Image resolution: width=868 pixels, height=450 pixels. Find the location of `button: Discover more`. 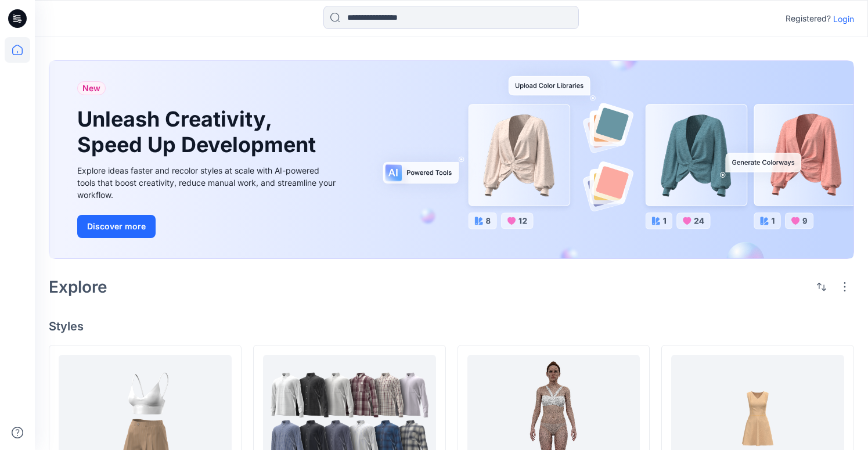

button: Discover more is located at coordinates (116, 227).